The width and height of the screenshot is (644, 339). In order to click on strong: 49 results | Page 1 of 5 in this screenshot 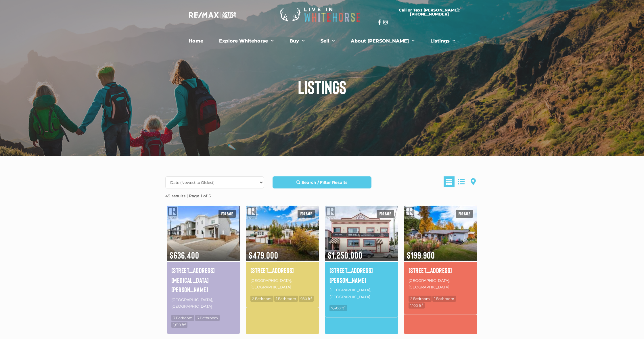, I will do `click(188, 196)`.